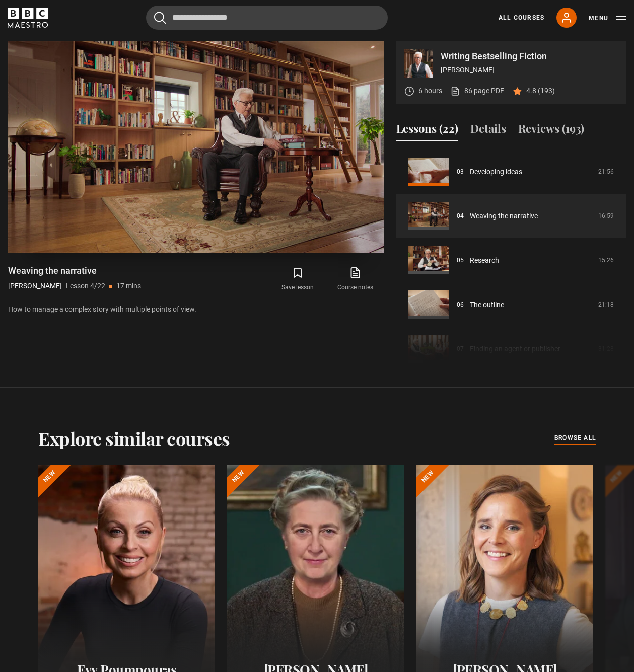  I want to click on a: 86 page PDF, so click(477, 91).